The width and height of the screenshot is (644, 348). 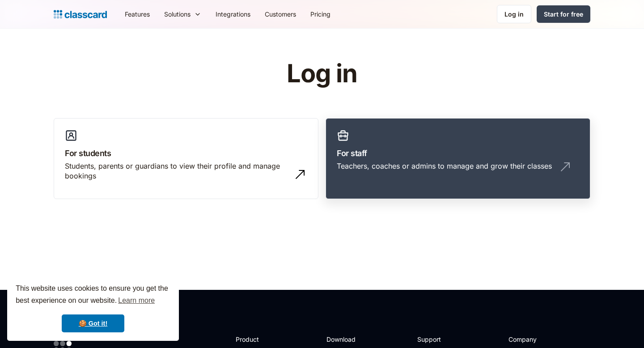 I want to click on a: Integrations, so click(x=233, y=14).